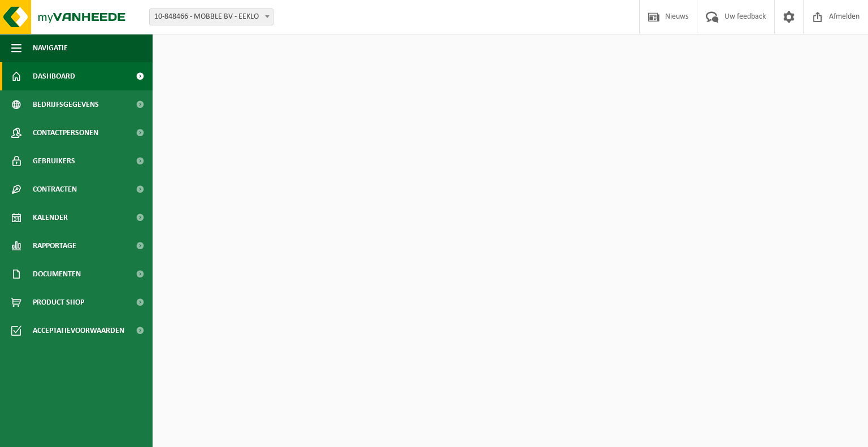 The image size is (868, 447). What do you see at coordinates (55, 189) in the screenshot?
I see `span: Contracten` at bounding box center [55, 189].